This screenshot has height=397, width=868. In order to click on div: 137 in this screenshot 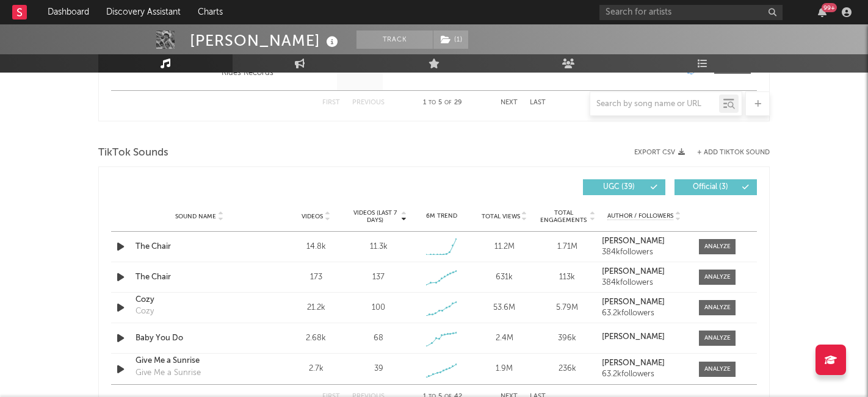, I will do `click(378, 278)`.